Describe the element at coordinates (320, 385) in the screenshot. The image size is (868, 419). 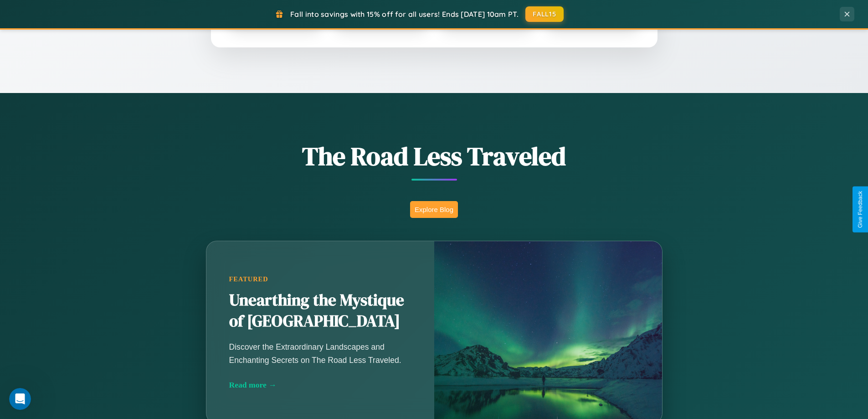
I see `div: Read more →` at that location.